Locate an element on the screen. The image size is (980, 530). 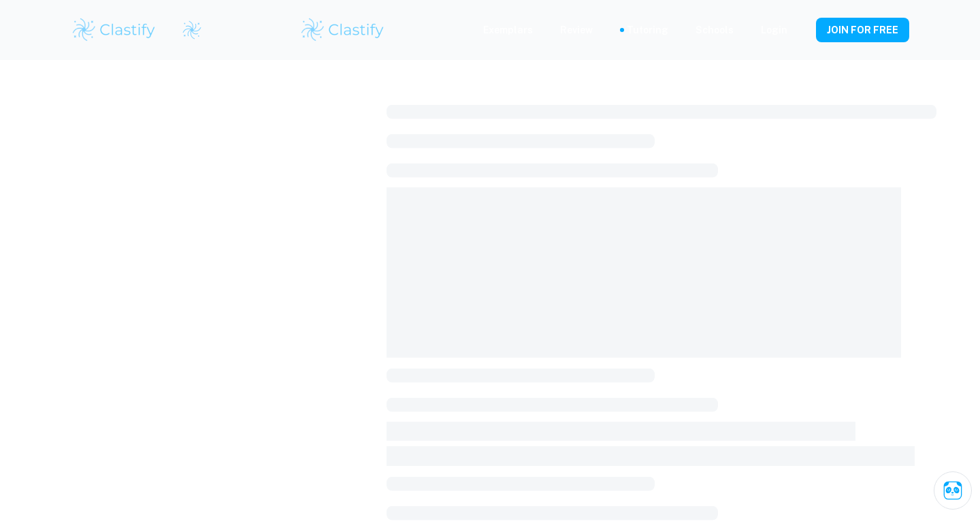
div: Schools is located at coordinates (715, 30).